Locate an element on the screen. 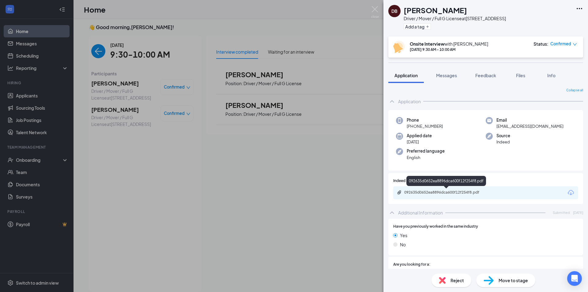 The image size is (588, 292). div: DB is located at coordinates (394, 11).